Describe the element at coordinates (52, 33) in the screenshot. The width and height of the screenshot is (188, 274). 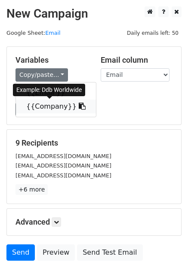
I see `a: Email` at that location.